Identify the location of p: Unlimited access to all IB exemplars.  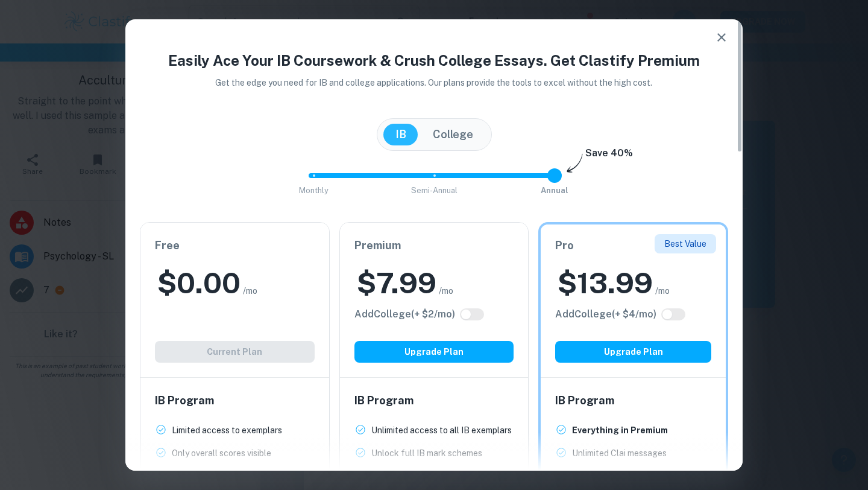
(441, 430).